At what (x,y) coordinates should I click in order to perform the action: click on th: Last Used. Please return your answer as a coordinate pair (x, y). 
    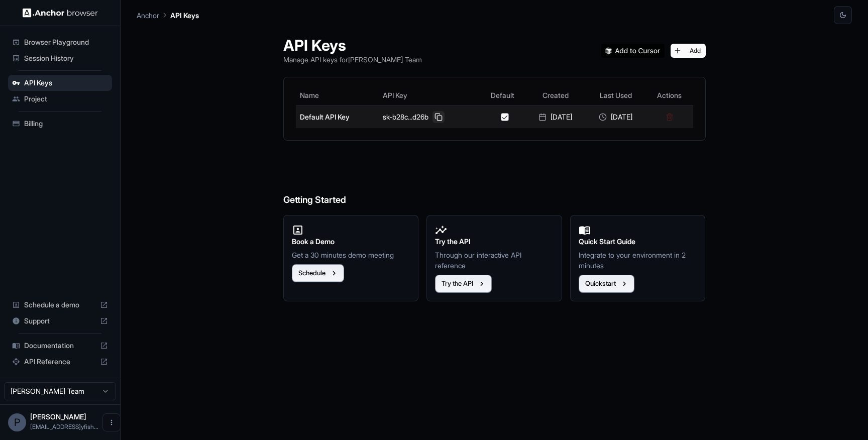
    Looking at the image, I should click on (616, 95).